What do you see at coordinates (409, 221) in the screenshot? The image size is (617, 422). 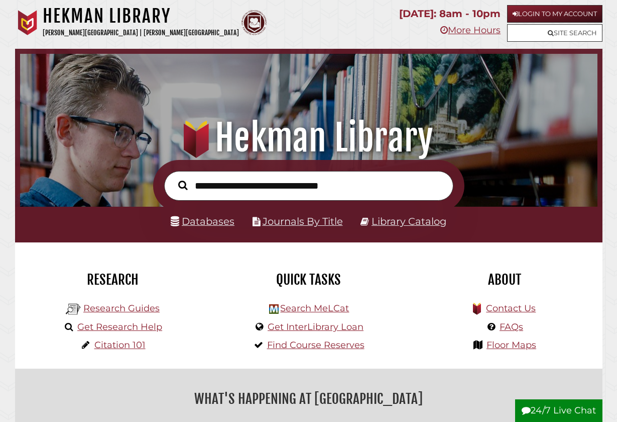 I see `a: Library Catalog` at bounding box center [409, 221].